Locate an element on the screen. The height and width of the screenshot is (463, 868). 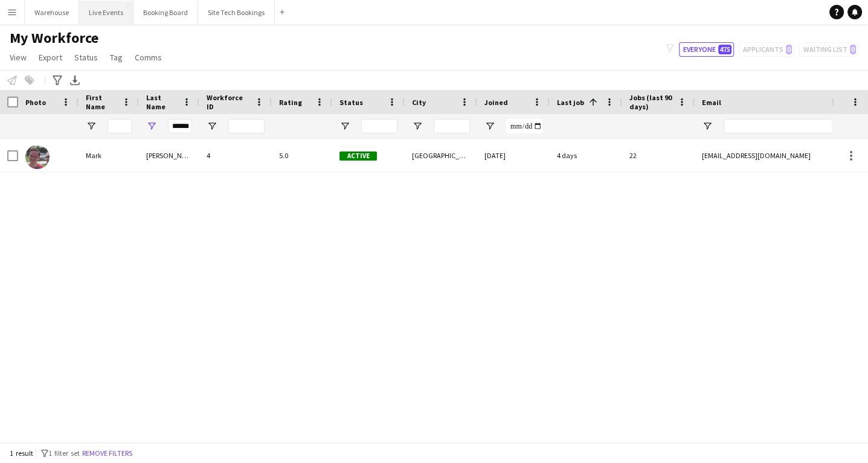
a: Tag is located at coordinates (116, 58).